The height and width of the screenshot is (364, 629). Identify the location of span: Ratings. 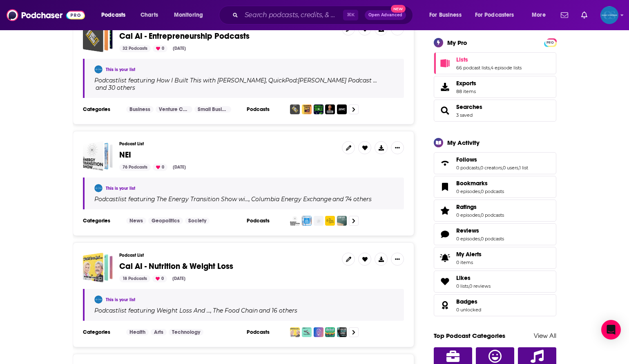
(466, 207).